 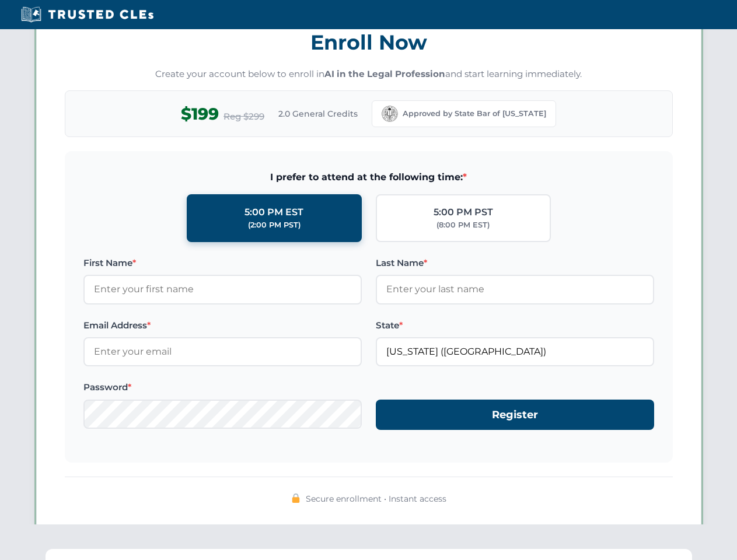 What do you see at coordinates (200, 114) in the screenshot?
I see `span: $199` at bounding box center [200, 114].